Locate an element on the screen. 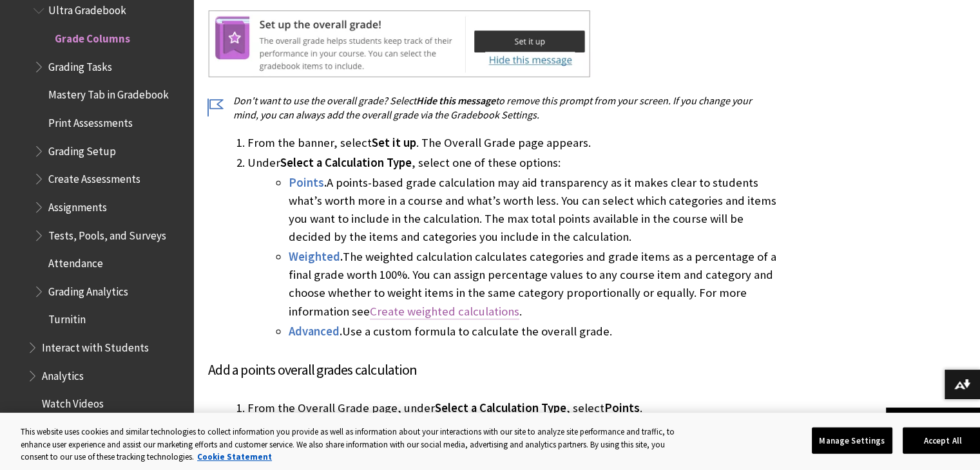  img: Example of the set up overall grade message is located at coordinates (399, 43).